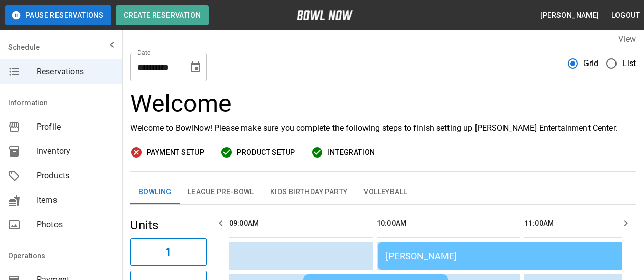 The width and height of the screenshot is (644, 280). What do you see at coordinates (221, 193) in the screenshot?
I see `button: League Pre-Bowl` at bounding box center [221, 193].